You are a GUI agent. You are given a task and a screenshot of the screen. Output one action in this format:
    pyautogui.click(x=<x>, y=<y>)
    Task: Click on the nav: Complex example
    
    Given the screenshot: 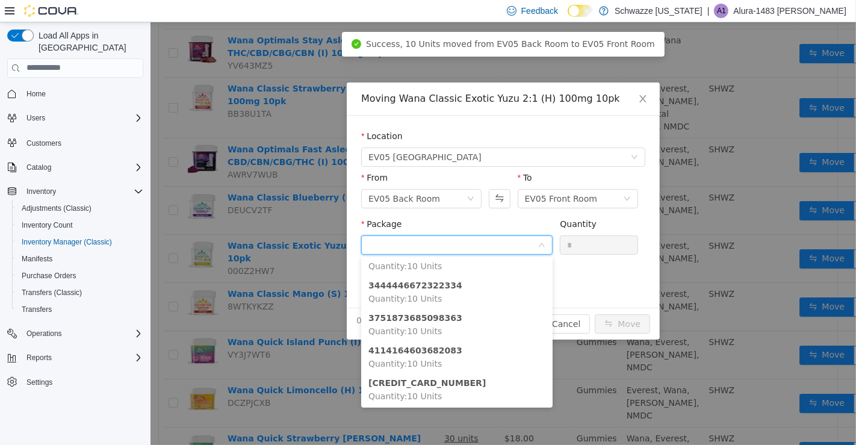 What is the action you would take?
    pyautogui.click(x=75, y=251)
    